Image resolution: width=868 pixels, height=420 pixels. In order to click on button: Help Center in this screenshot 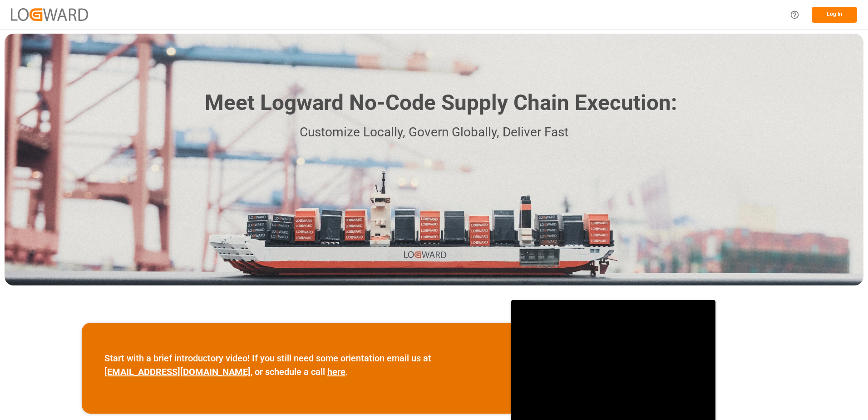, I will do `click(794, 14)`.